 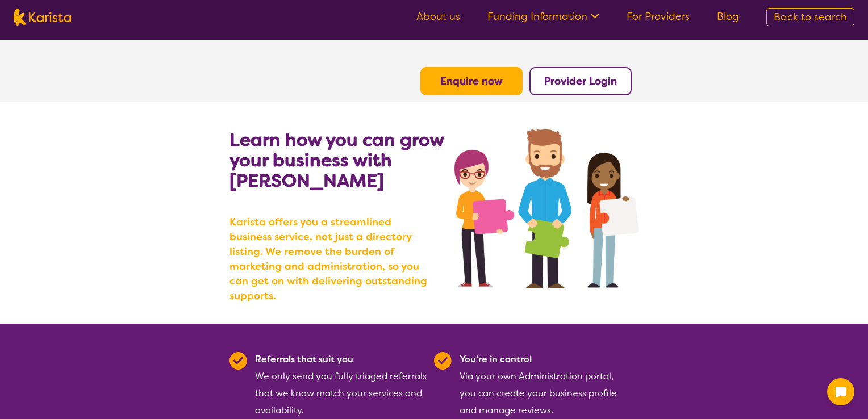 I want to click on img: grow your business with Karista, so click(x=547, y=209).